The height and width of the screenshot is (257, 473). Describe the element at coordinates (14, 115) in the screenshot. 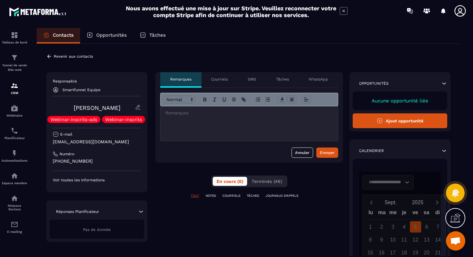

I see `p: Webinaire` at that location.